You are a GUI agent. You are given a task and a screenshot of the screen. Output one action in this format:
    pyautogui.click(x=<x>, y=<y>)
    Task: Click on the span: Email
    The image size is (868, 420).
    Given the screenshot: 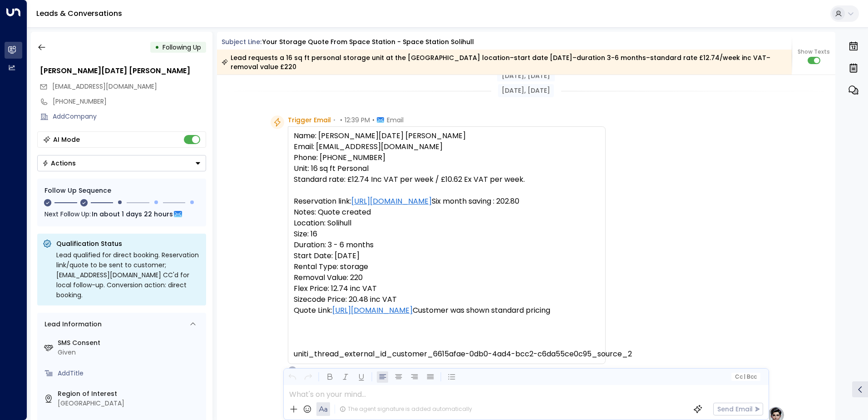 What is the action you would take?
    pyautogui.click(x=395, y=120)
    